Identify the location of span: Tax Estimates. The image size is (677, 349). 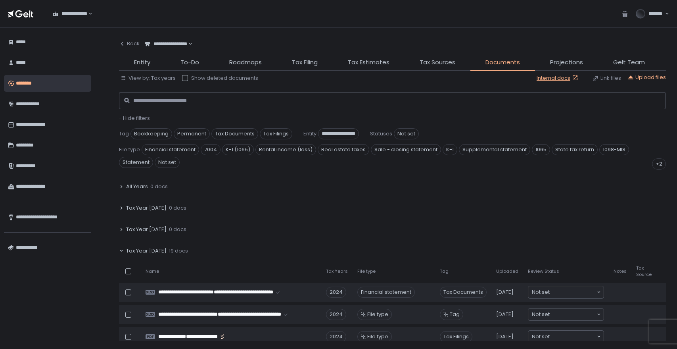
(369, 62).